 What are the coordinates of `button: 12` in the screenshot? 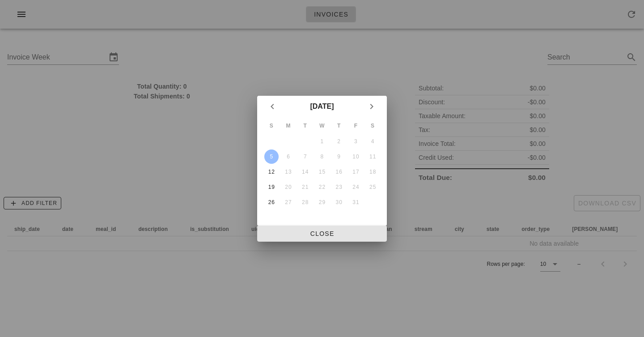 It's located at (271, 172).